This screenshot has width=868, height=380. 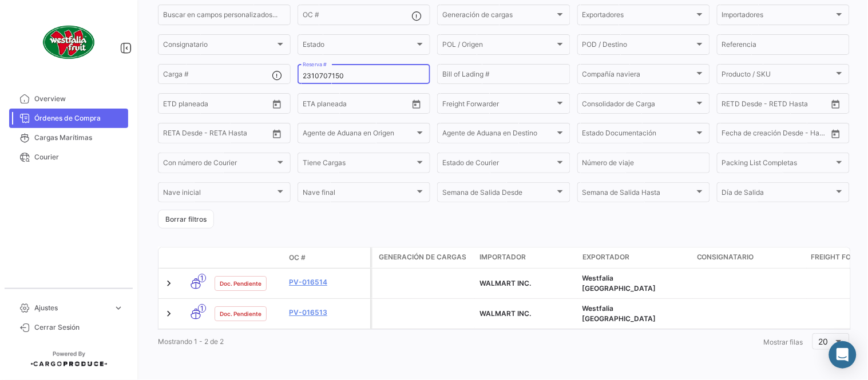 I want to click on span: Ajustes, so click(x=71, y=308).